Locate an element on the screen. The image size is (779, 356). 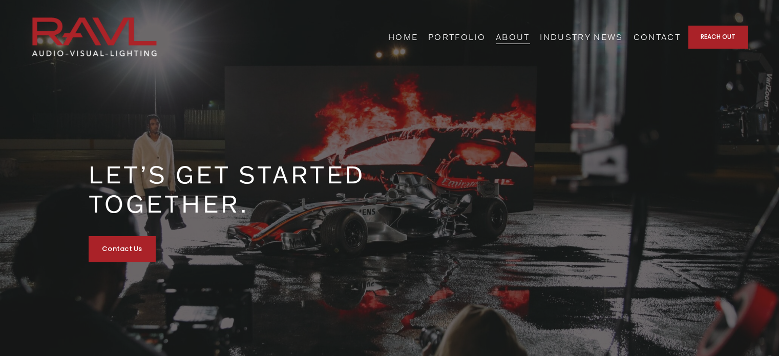
img: RAVL | Sound, Video, Lighting &amp; IT Services for Events, Los Angeles is located at coordinates (94, 37).